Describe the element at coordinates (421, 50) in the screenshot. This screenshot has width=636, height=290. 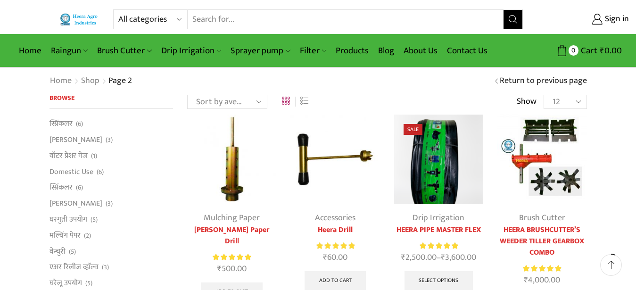
I see `a: About Us` at that location.